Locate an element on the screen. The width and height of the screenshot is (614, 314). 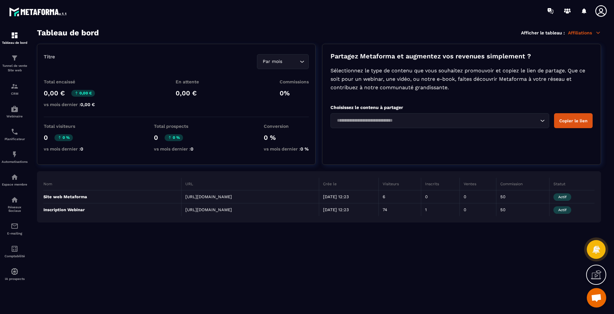
p: Espace membre is located at coordinates (15, 184).